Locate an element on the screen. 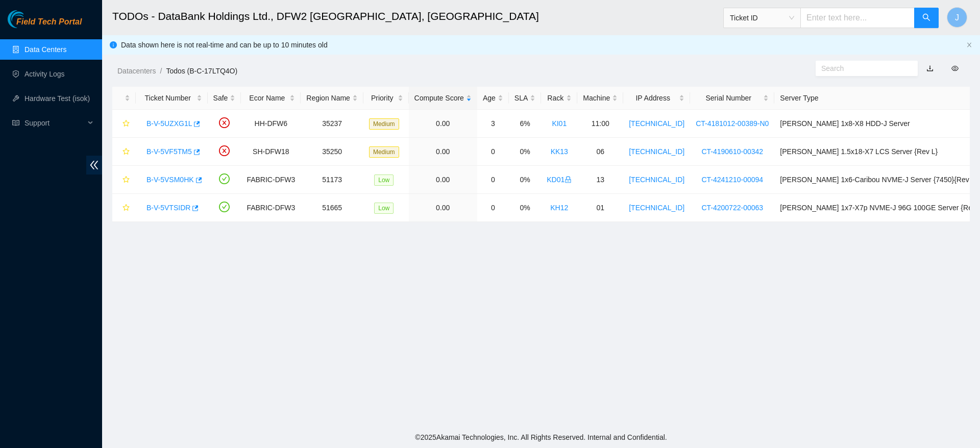 This screenshot has height=448, width=980. span: double-left is located at coordinates (94, 165).